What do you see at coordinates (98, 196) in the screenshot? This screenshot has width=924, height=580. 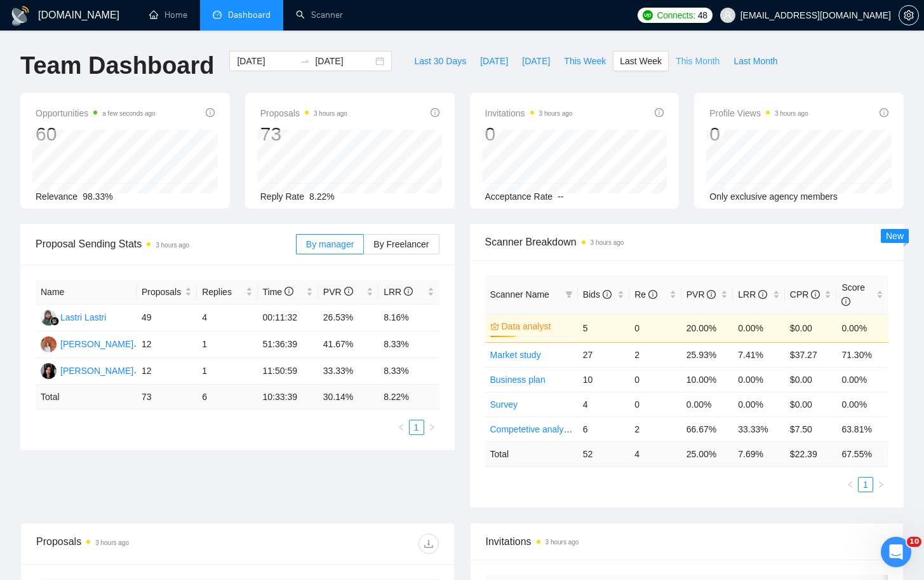 I see `span: 98.33%` at bounding box center [98, 196].